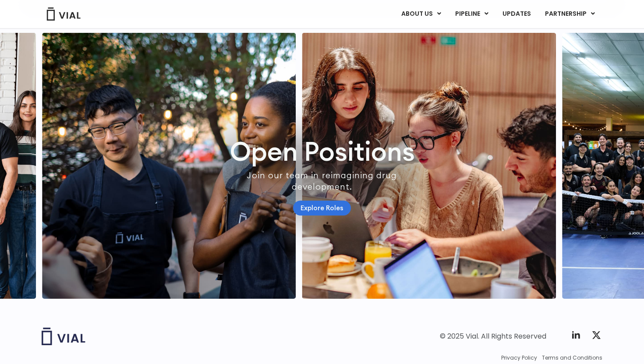  I want to click on img: http://Group%20of%20people%20smiling%20wearing%20aprons, so click(169, 165).